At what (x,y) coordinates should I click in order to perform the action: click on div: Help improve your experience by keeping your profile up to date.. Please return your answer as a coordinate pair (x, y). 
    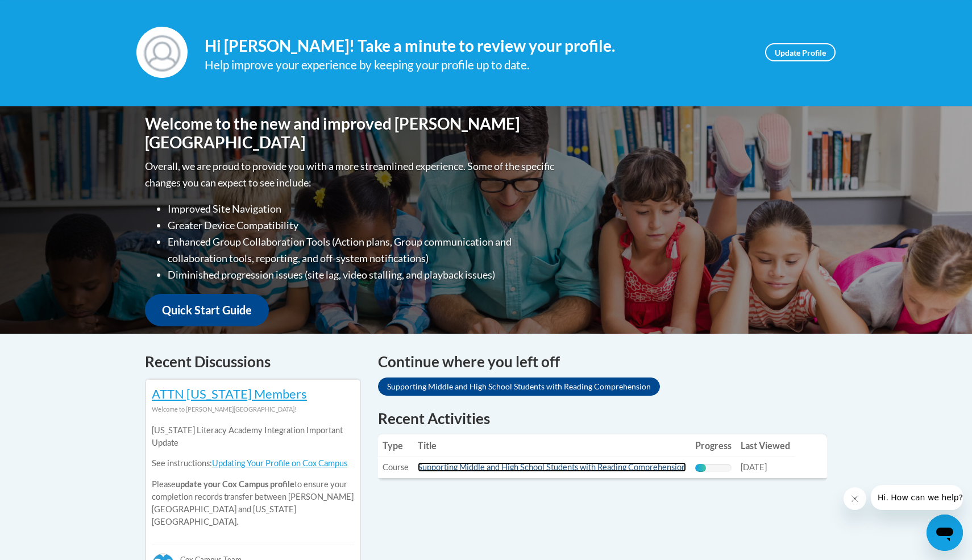
    Looking at the image, I should click on (477, 65).